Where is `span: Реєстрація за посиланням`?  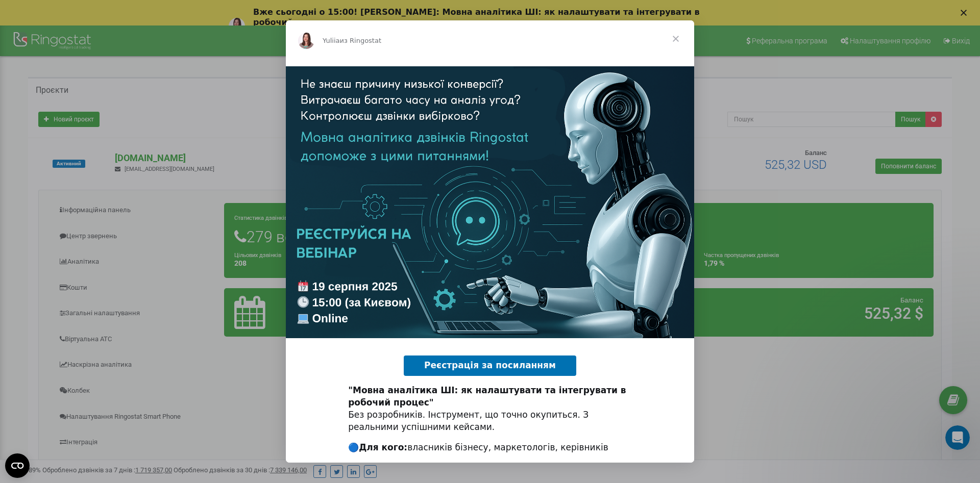
span: Реєстрація за посиланням is located at coordinates (490, 366).